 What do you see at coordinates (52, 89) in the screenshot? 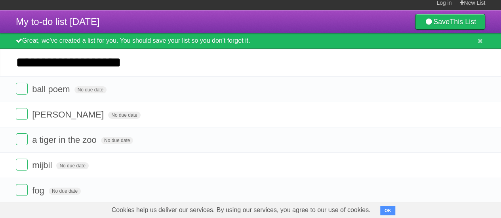
I see `span: ball poem` at bounding box center [52, 89].